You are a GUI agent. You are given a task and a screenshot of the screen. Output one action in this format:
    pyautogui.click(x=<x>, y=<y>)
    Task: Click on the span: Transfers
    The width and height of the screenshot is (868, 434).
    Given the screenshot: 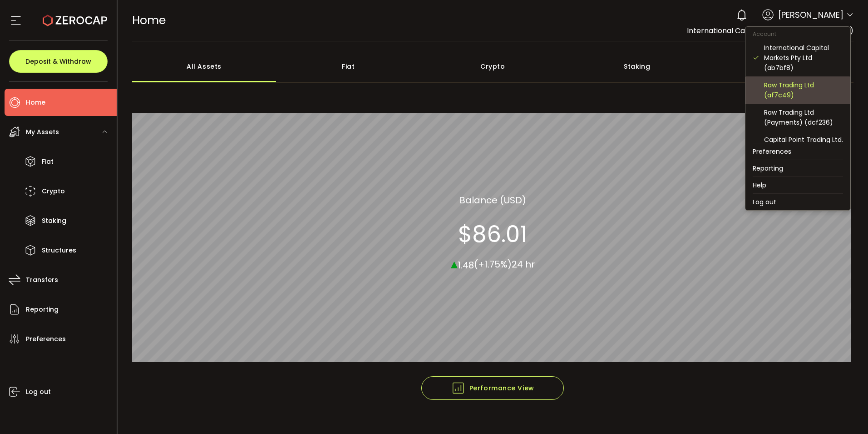 What is the action you would take?
    pyautogui.click(x=42, y=279)
    